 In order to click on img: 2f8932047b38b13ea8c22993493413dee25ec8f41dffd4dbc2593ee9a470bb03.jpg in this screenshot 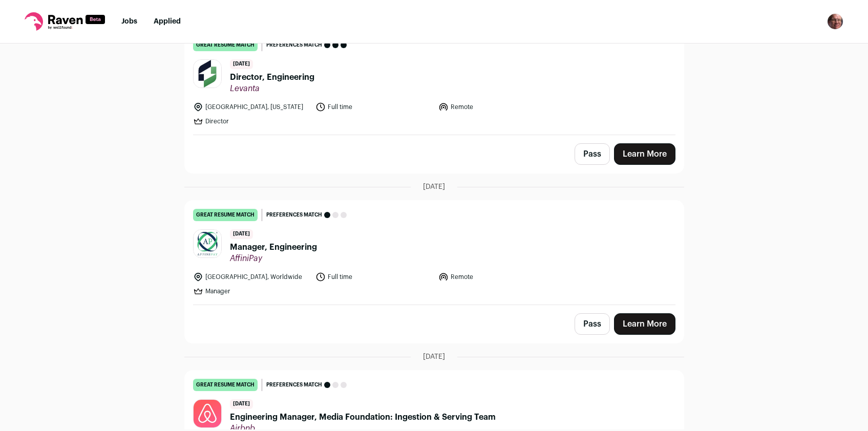, I will do `click(208, 244)`.